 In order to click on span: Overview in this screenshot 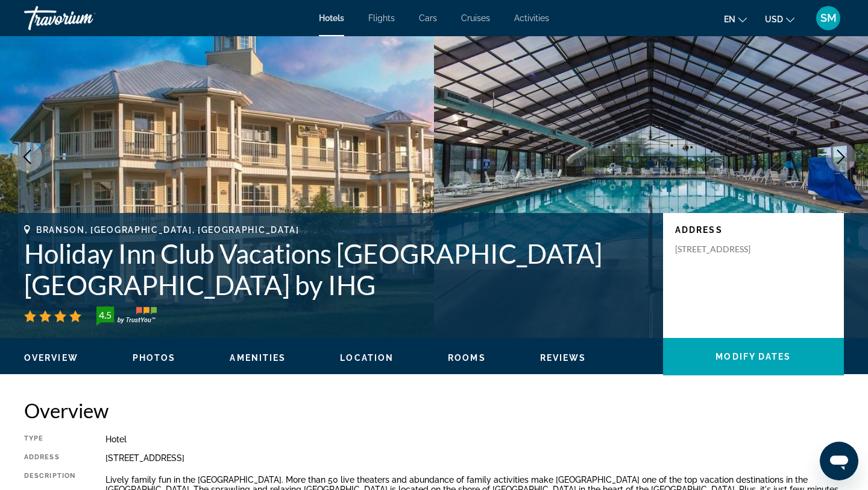, I will do `click(51, 358)`.